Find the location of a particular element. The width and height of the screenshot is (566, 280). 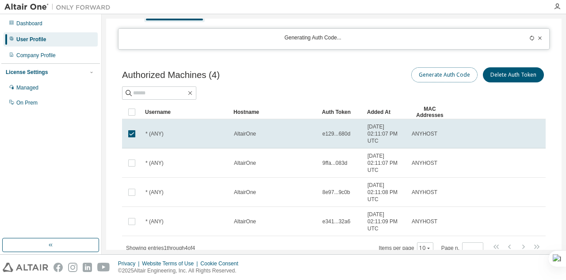

div: Managed is located at coordinates (27, 88).